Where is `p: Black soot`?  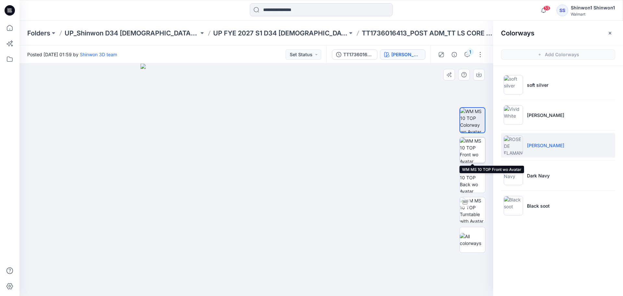
p: Black soot is located at coordinates (538, 205).